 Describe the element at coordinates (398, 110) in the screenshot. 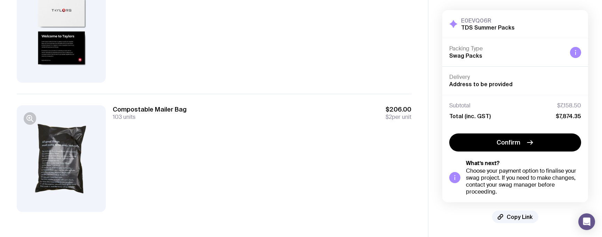

I see `span: $206.00` at that location.